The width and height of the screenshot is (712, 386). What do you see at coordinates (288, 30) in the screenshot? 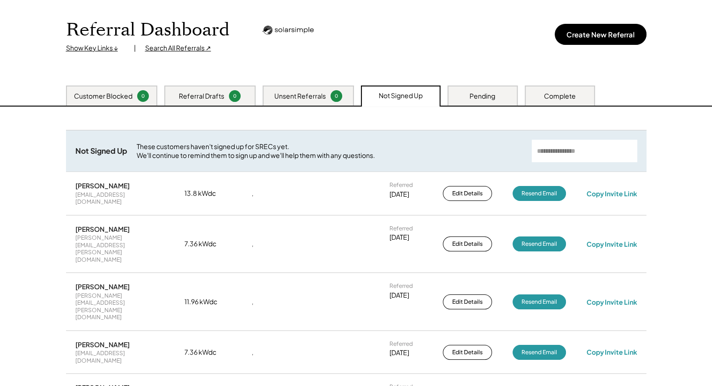
I see `img: Logo_Horizontal-Black.png` at bounding box center [288, 30].